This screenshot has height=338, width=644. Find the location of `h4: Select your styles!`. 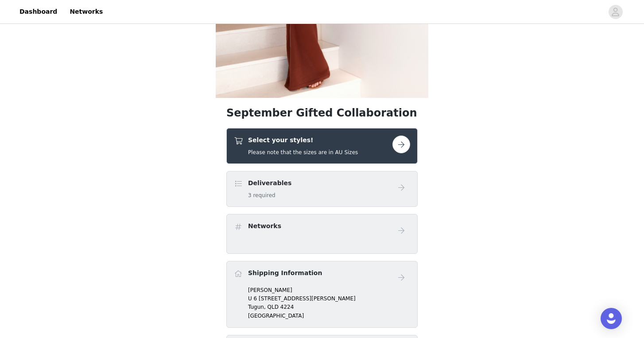

h4: Select your styles! is located at coordinates (303, 140).